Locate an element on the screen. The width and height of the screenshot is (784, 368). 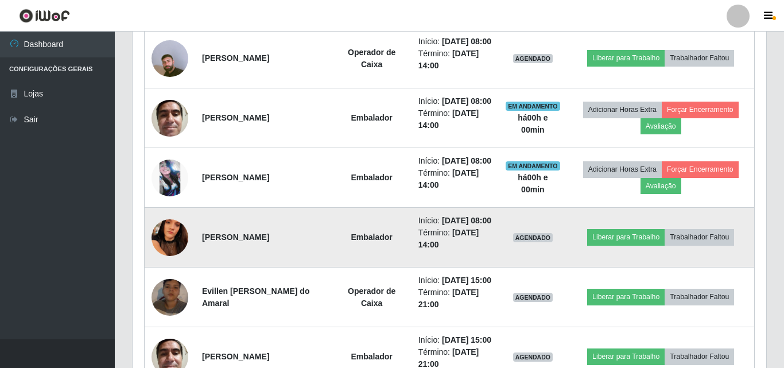
img: 1755117602087.jpeg is located at coordinates (170, 237).